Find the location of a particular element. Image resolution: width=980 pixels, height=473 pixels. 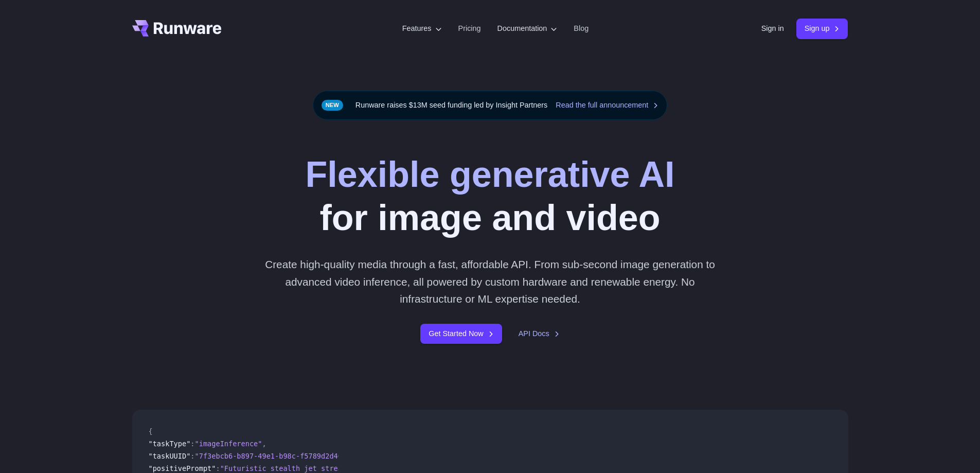

a: Pricing is located at coordinates (470, 28).